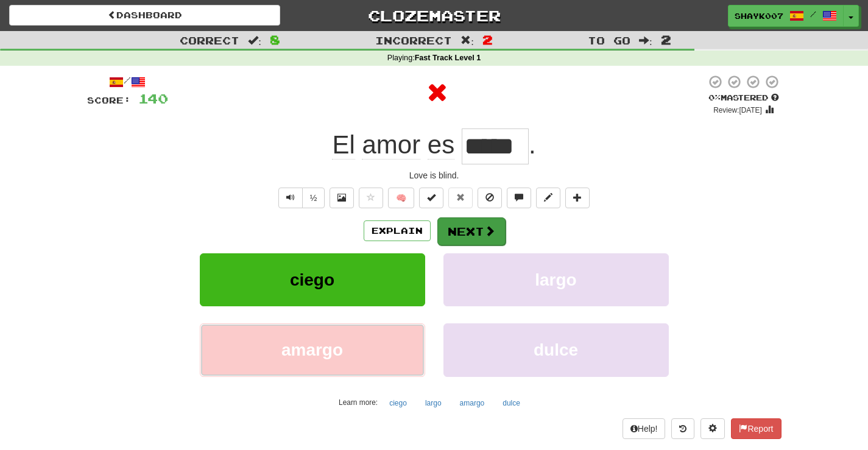  I want to click on small: Learn more:, so click(358, 402).